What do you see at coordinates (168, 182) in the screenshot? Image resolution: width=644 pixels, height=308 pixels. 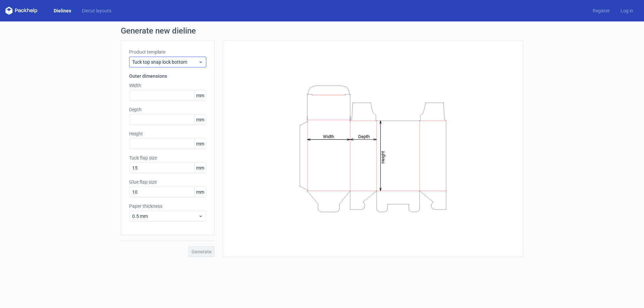 I see `label: Glue flap size` at bounding box center [168, 182].